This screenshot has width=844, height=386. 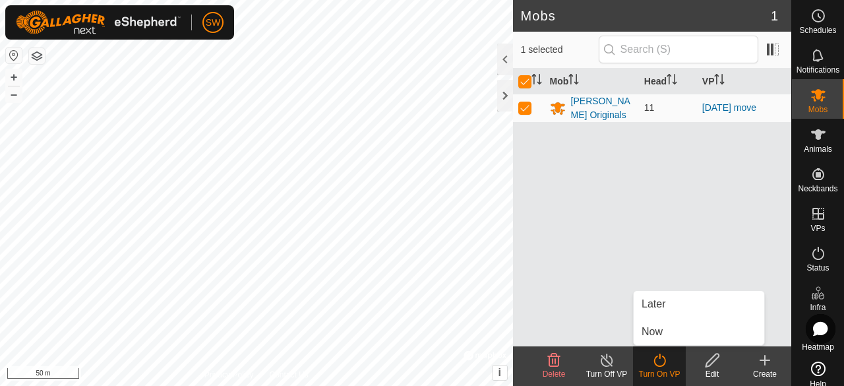 What do you see at coordinates (817, 70) in the screenshot?
I see `span: Notifications` at bounding box center [817, 70].